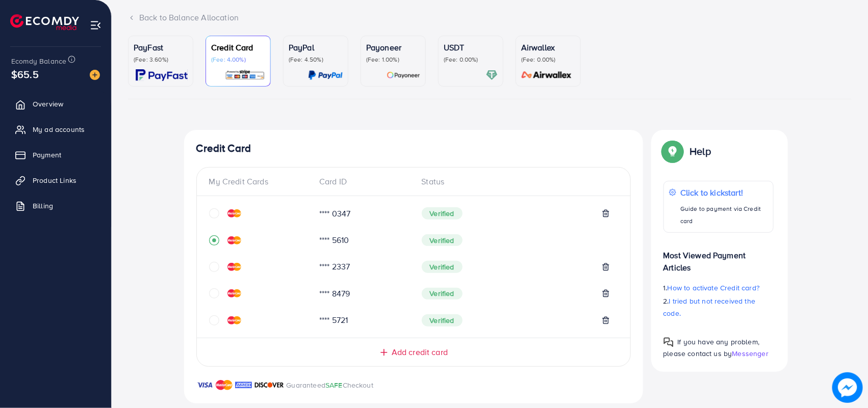 The height and width of the screenshot is (408, 868). Describe the element at coordinates (489, 18) in the screenshot. I see `div: Back to Balance Allocation` at that location.